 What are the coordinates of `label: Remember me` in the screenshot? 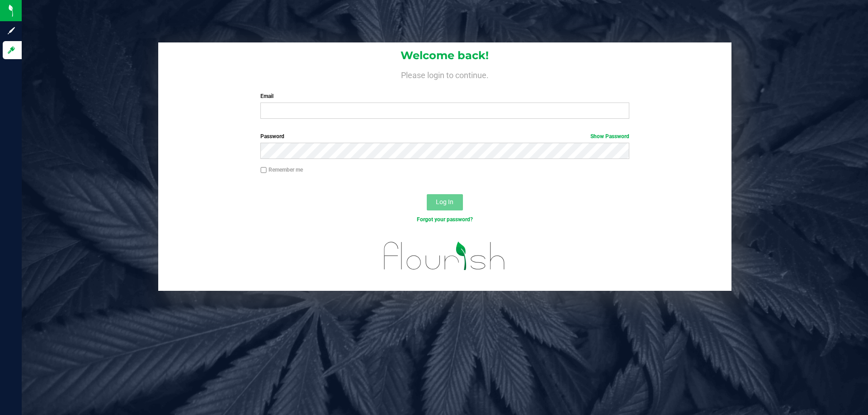 It's located at (282, 170).